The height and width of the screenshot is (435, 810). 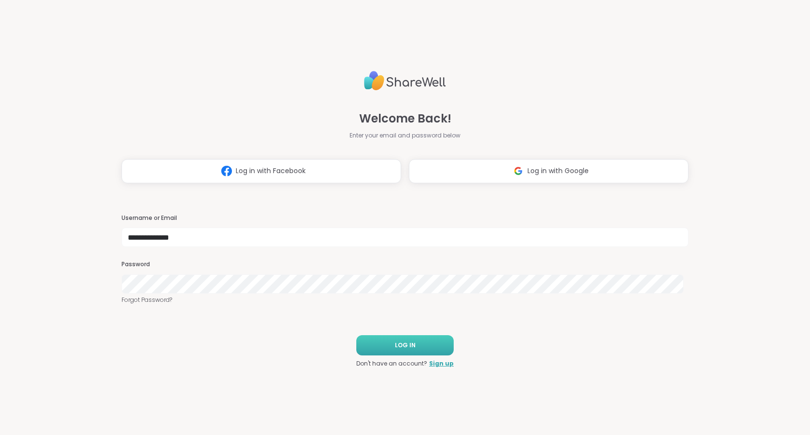 What do you see at coordinates (558, 171) in the screenshot?
I see `span: Log in with Google` at bounding box center [558, 171].